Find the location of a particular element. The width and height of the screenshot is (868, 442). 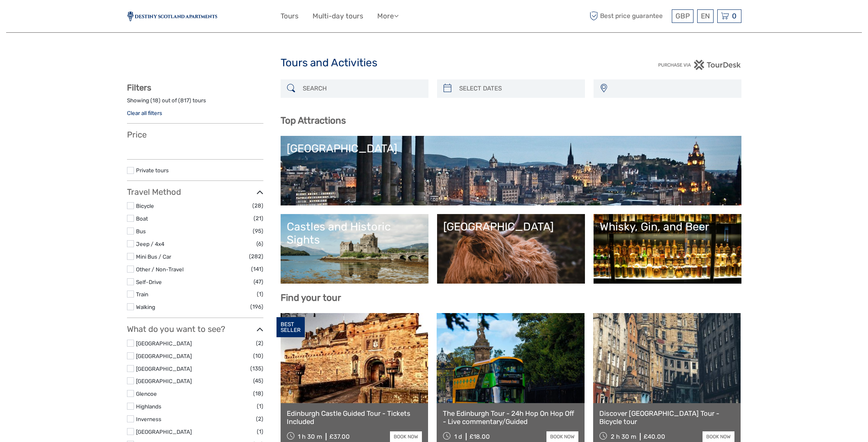

a: Glencoe is located at coordinates (146, 394).